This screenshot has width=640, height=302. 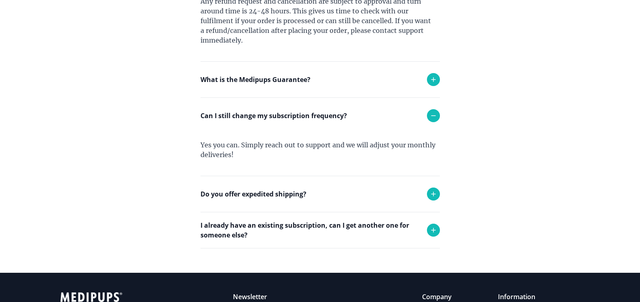 I want to click on p: What is the Medipups Guarantee?, so click(x=255, y=80).